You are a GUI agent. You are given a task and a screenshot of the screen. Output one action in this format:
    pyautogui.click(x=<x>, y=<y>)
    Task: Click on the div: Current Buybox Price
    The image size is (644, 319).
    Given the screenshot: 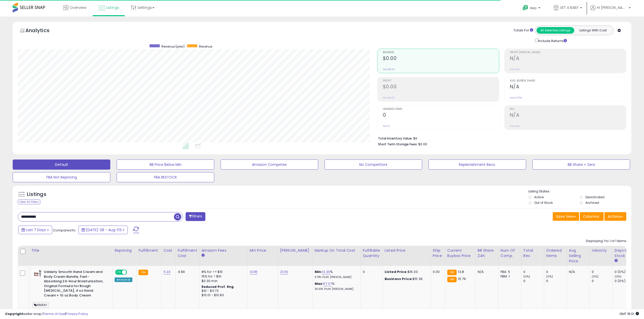 What is the action you would take?
    pyautogui.click(x=460, y=253)
    